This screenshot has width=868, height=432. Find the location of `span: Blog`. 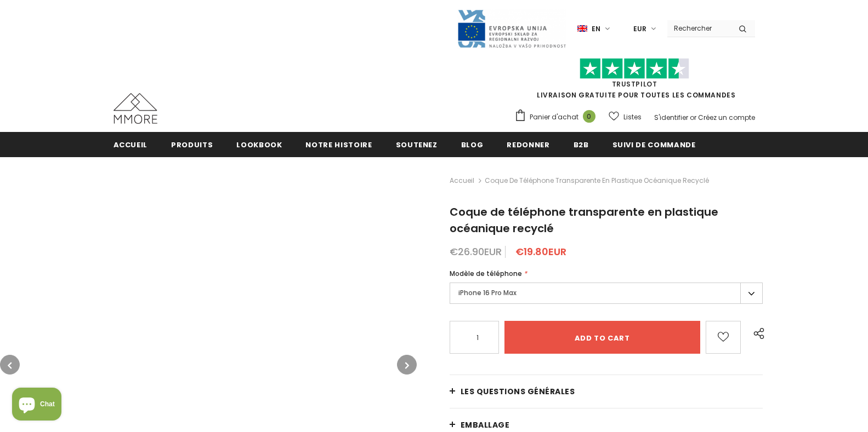

span: Blog is located at coordinates (472, 144).